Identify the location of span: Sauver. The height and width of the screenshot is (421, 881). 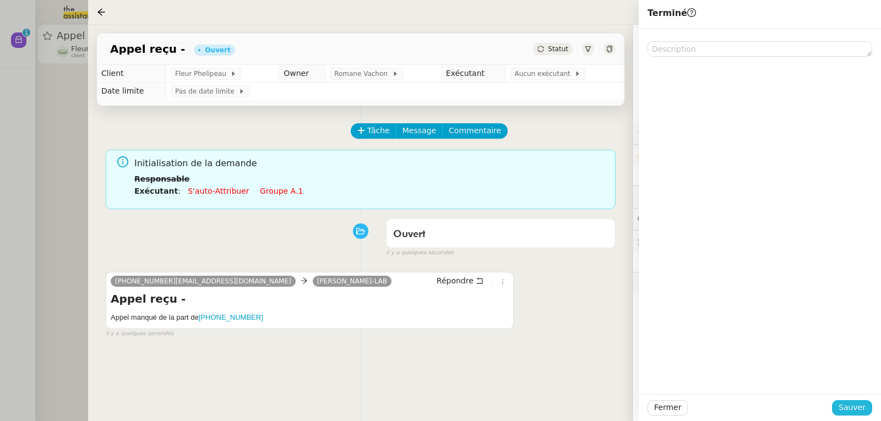
(852, 408).